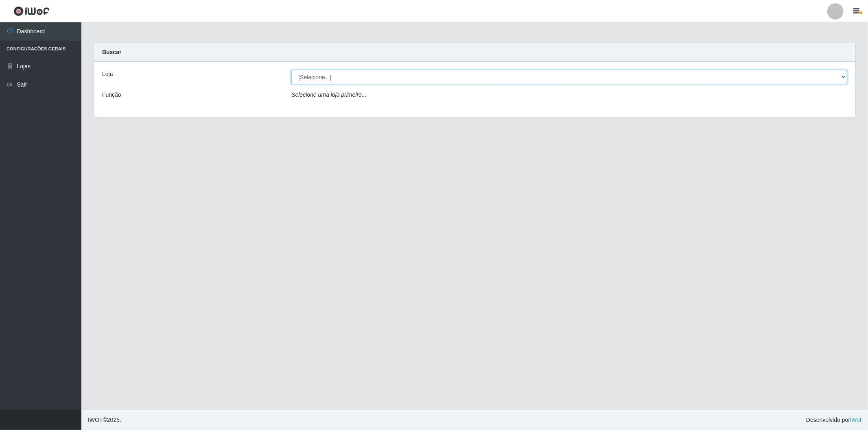 Image resolution: width=868 pixels, height=430 pixels. I want to click on span: IWOF, so click(95, 420).